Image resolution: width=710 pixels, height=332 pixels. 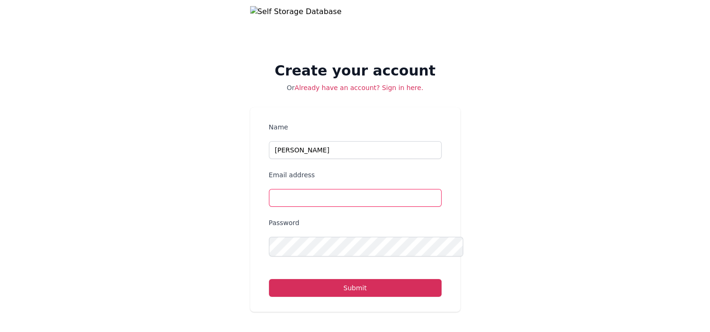 What do you see at coordinates (355, 223) in the screenshot?
I see `label: Password` at bounding box center [355, 223].